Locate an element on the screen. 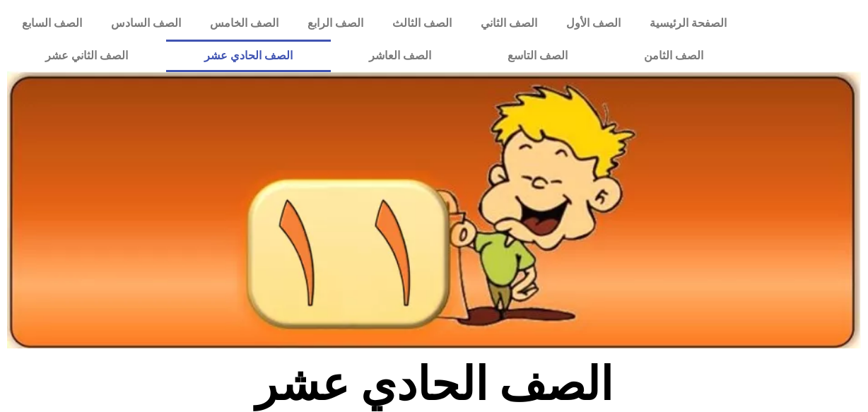  a: الصف الثالث is located at coordinates (421, 23).